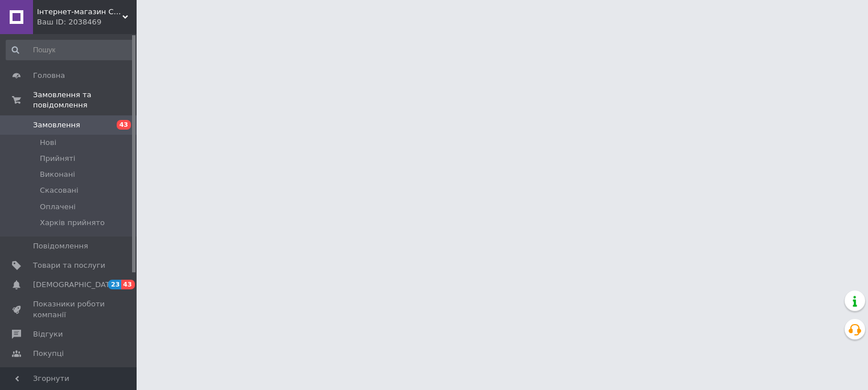  I want to click on div: Ваш ID: 2038469, so click(86, 22).